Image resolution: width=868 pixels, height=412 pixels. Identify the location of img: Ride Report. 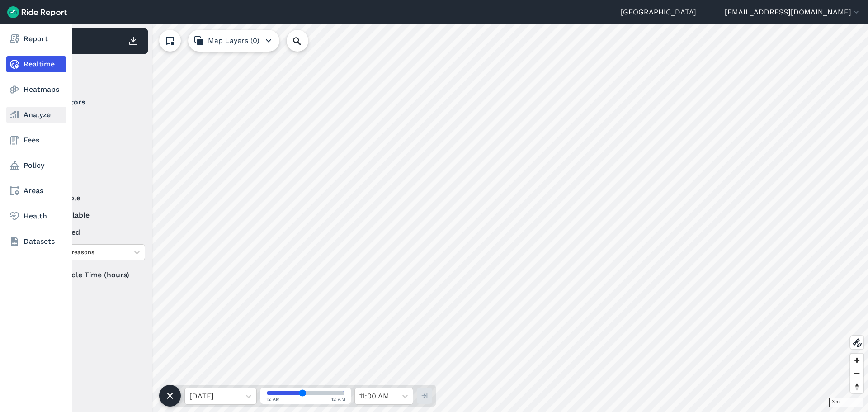
(37, 12).